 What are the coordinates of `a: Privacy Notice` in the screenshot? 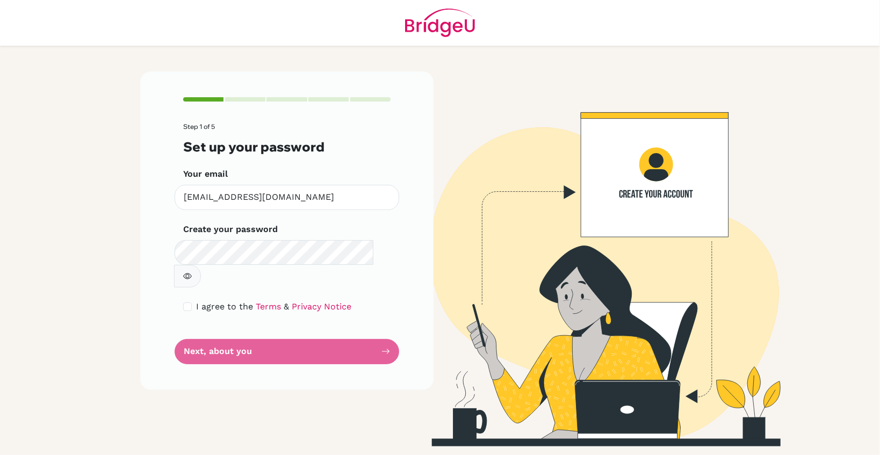 It's located at (321, 306).